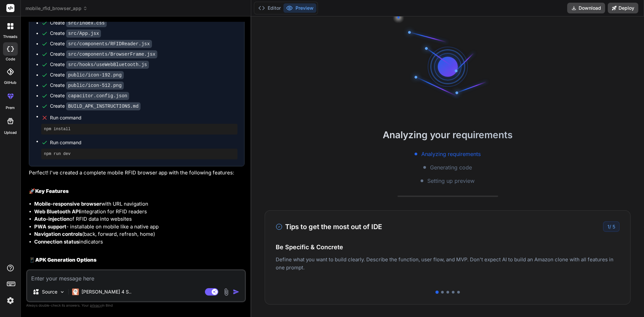  What do you see at coordinates (269, 8) in the screenshot?
I see `button: Editor` at bounding box center [269, 8].